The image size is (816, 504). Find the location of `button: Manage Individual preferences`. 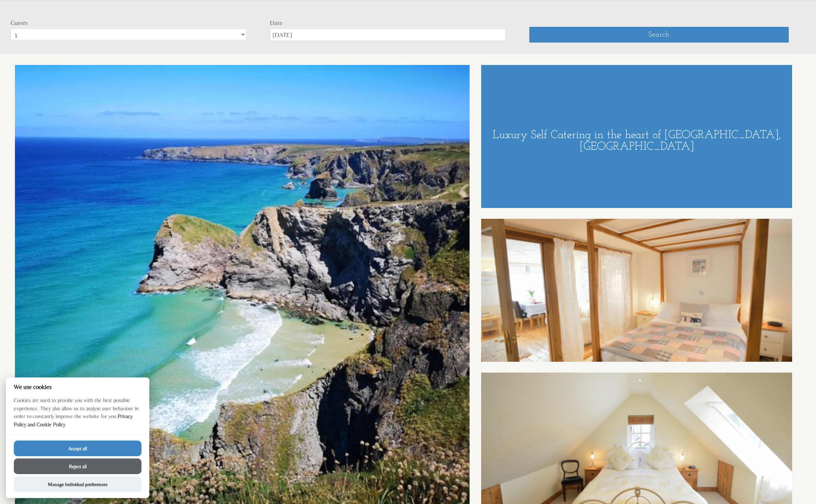

button: Manage Individual preferences is located at coordinates (78, 484).